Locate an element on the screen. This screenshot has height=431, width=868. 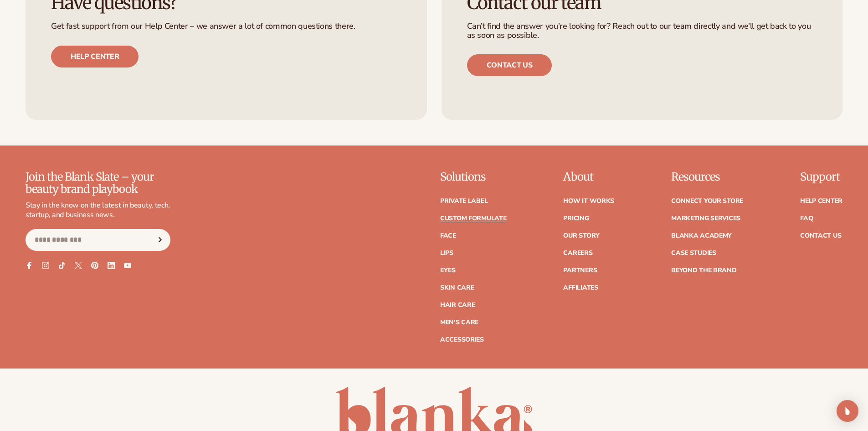
a: Private label is located at coordinates (464, 201).